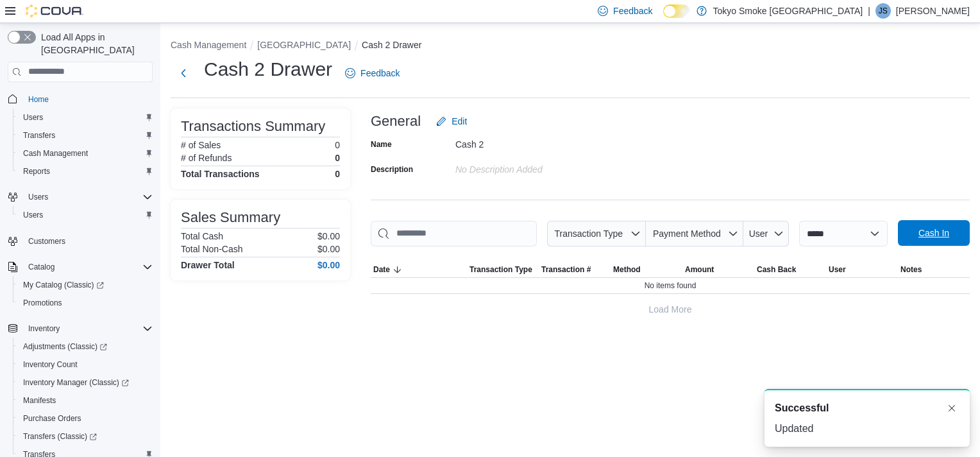 This screenshot has width=980, height=457. I want to click on a: Manifests, so click(39, 400).